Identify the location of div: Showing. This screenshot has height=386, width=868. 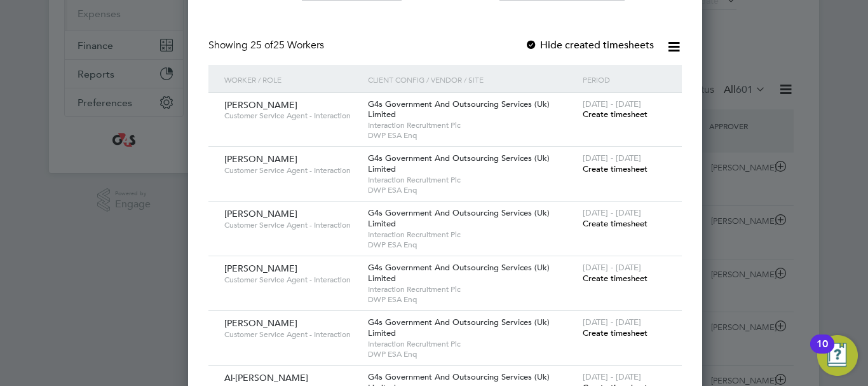
(267, 45).